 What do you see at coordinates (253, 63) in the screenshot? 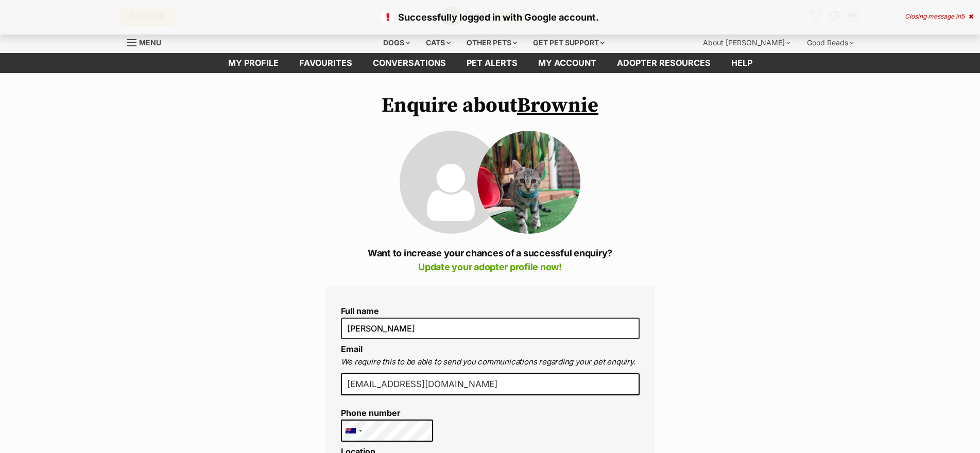
I see `a: My profile` at bounding box center [253, 63].